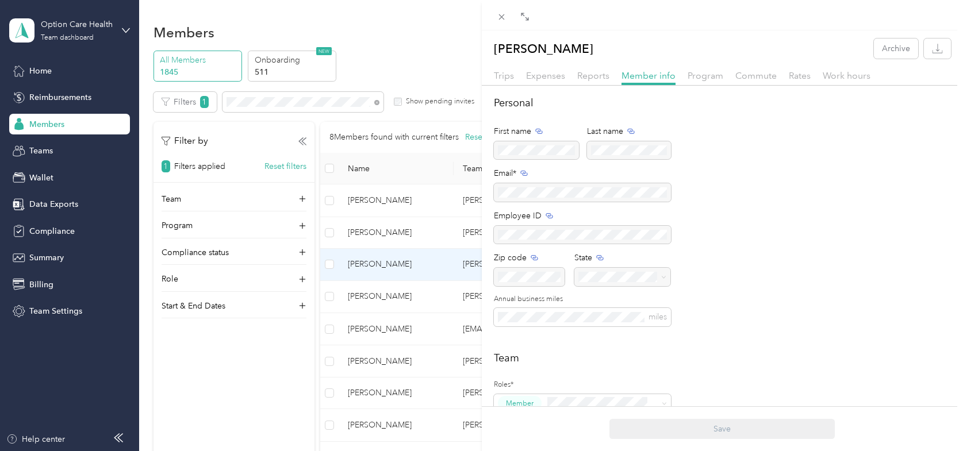 The width and height of the screenshot is (963, 451). What do you see at coordinates (582, 300) in the screenshot?
I see `label: Annual business miles` at bounding box center [582, 300].